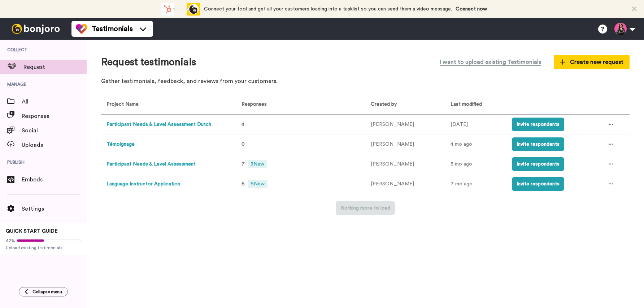 The width and height of the screenshot is (644, 308). Describe the element at coordinates (47, 292) in the screenshot. I see `span: Collapse menu` at that location.